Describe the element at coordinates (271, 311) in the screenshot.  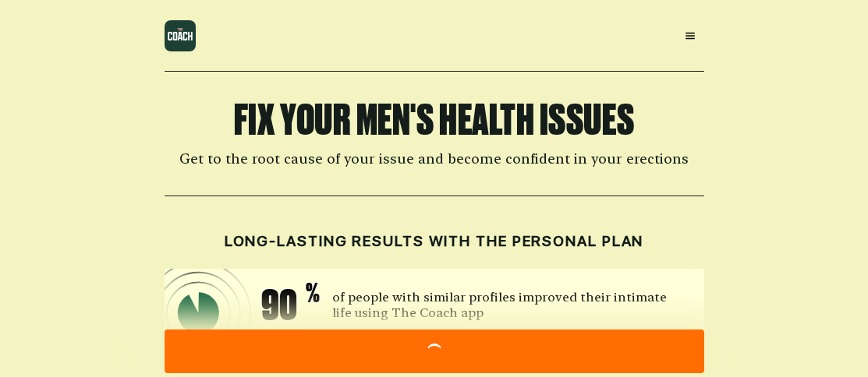
I see `img: icon` at that location.